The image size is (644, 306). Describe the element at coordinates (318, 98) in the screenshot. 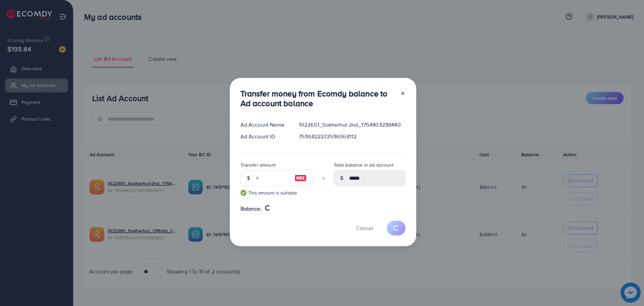

I see `h3: Transfer money from Ecomdy balance to Ad account balance` at that location.